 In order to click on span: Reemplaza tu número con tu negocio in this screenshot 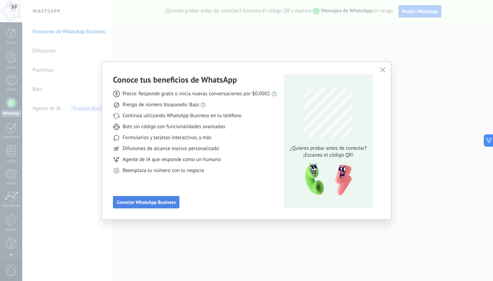, I will do `click(163, 171)`.